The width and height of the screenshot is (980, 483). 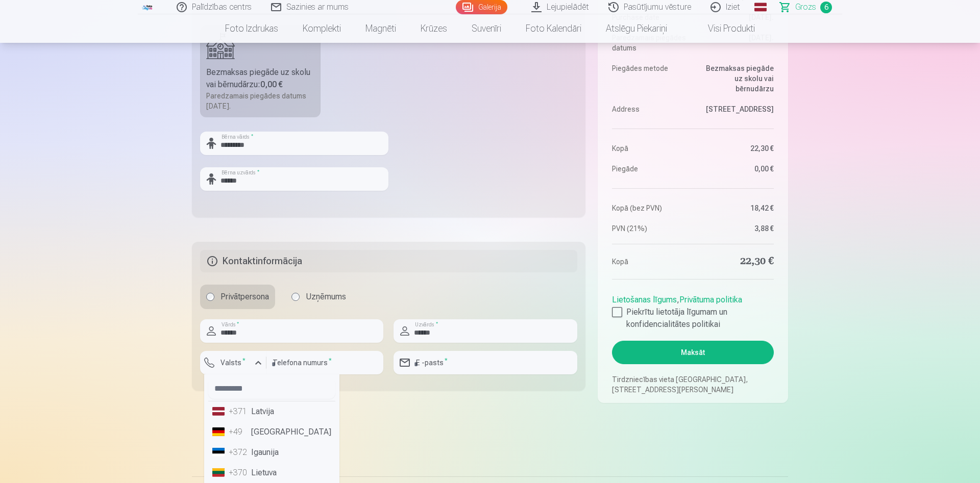 I want to click on label: Valsts, so click(x=233, y=363).